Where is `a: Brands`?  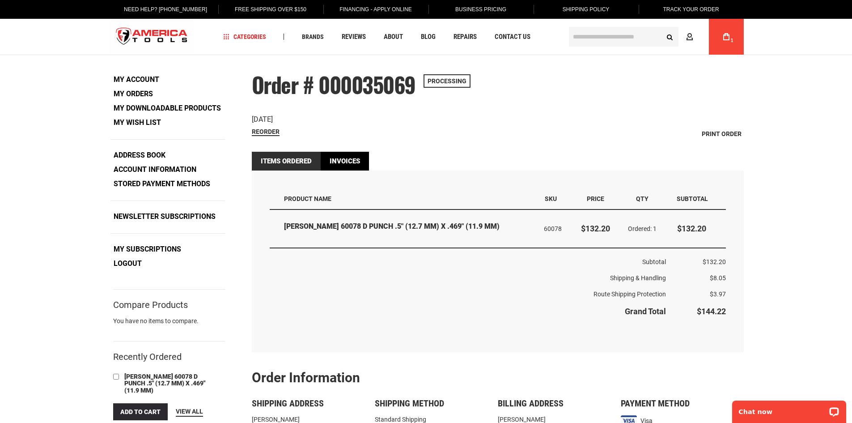 a: Brands is located at coordinates (313, 37).